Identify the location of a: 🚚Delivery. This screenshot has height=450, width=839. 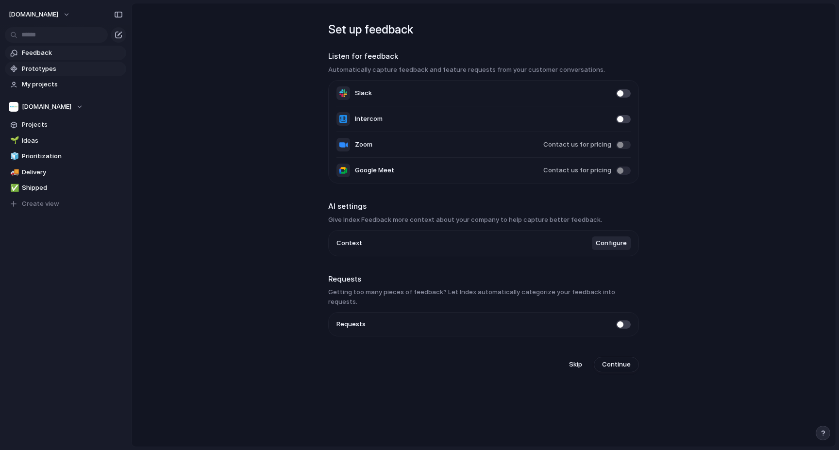
(66, 172).